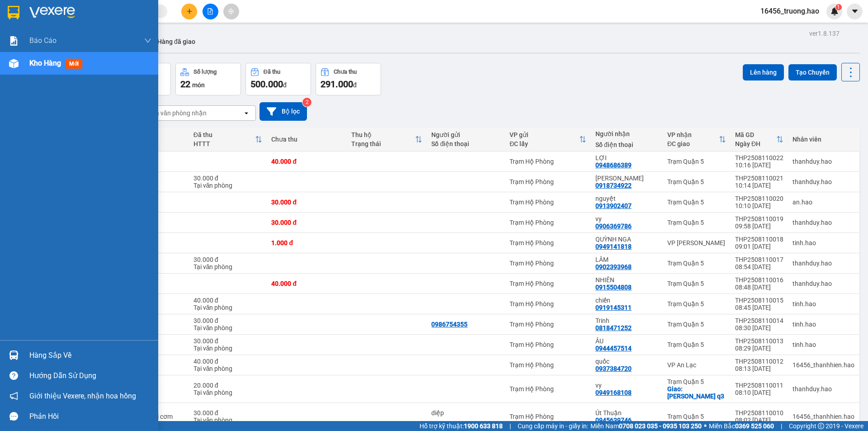 The width and height of the screenshot is (868, 431). What do you see at coordinates (466, 135) in the screenshot?
I see `div: Người gửi` at bounding box center [466, 135].